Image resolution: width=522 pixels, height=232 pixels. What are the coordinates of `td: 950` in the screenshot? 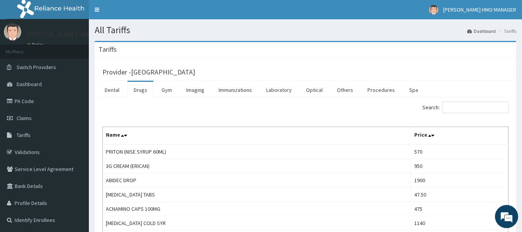 It's located at (460, 166).